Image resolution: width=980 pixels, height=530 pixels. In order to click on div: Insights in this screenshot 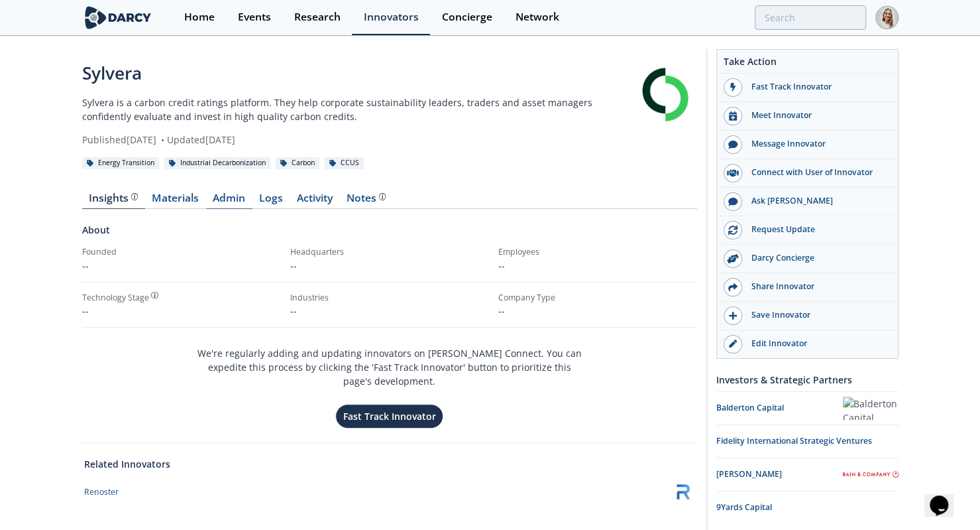, I will do `click(113, 198)`.